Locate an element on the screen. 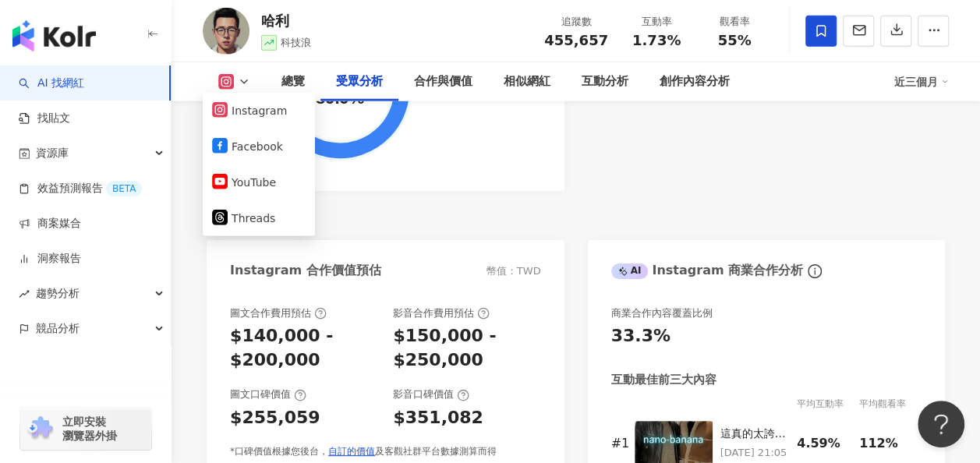  div: 幣值：TWD is located at coordinates (513, 271).